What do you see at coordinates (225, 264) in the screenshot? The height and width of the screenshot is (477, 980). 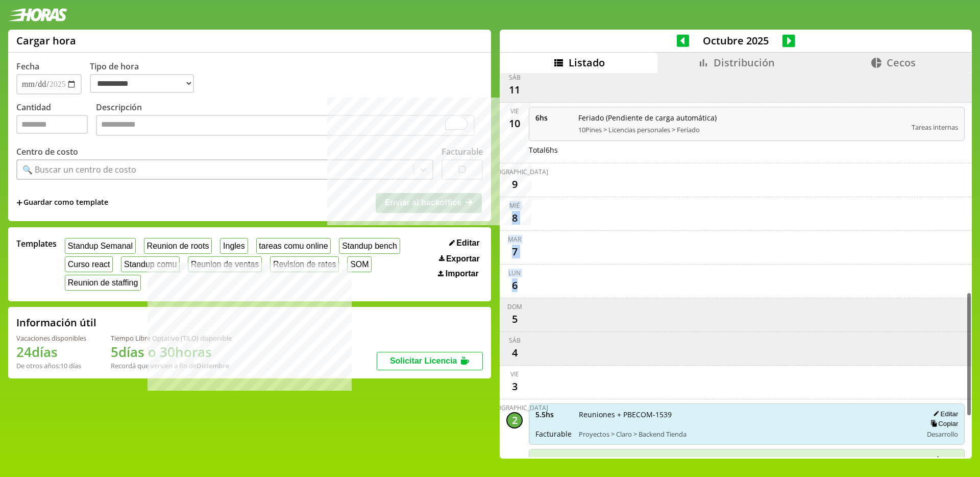 I see `button: Reunion de ventas` at bounding box center [225, 264].